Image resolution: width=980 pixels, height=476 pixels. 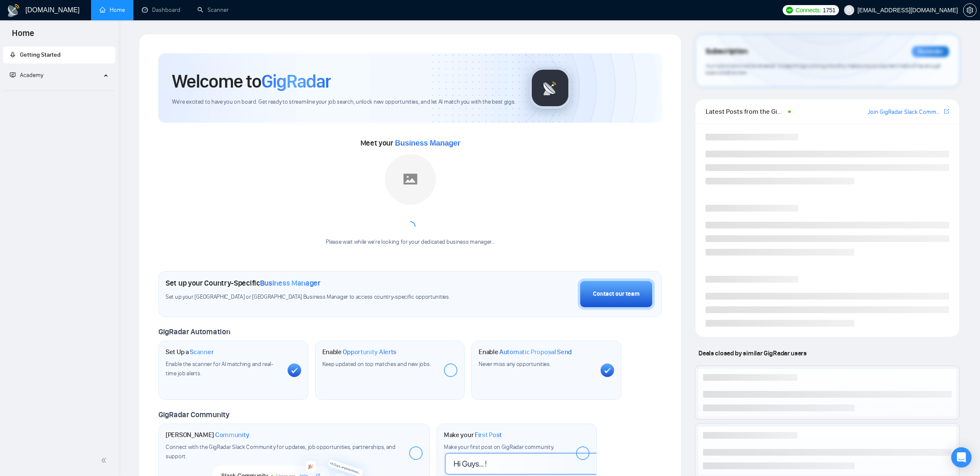 I want to click on img: upwork-logo.png, so click(x=790, y=10).